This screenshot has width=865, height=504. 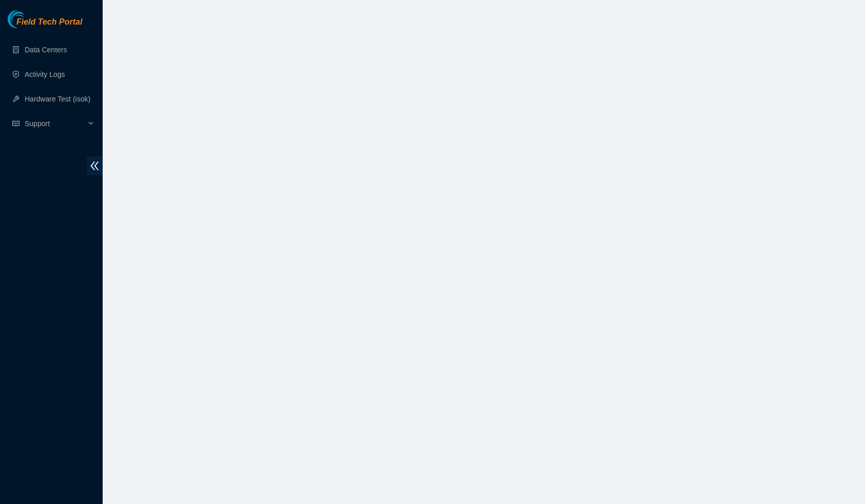 I want to click on a: Akamai TechnologiesField Tech Portal, so click(x=45, y=25).